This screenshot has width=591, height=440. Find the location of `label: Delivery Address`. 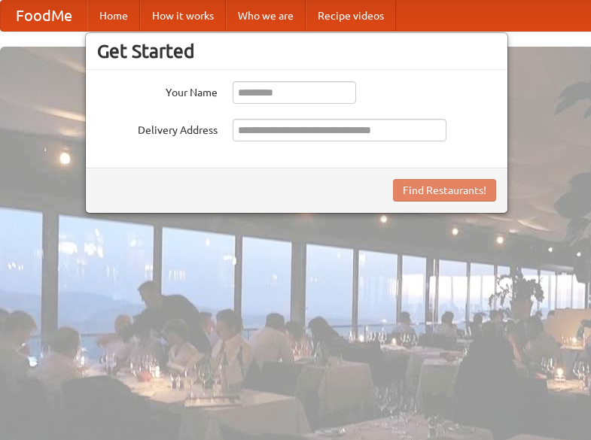

label: Delivery Address is located at coordinates (157, 128).